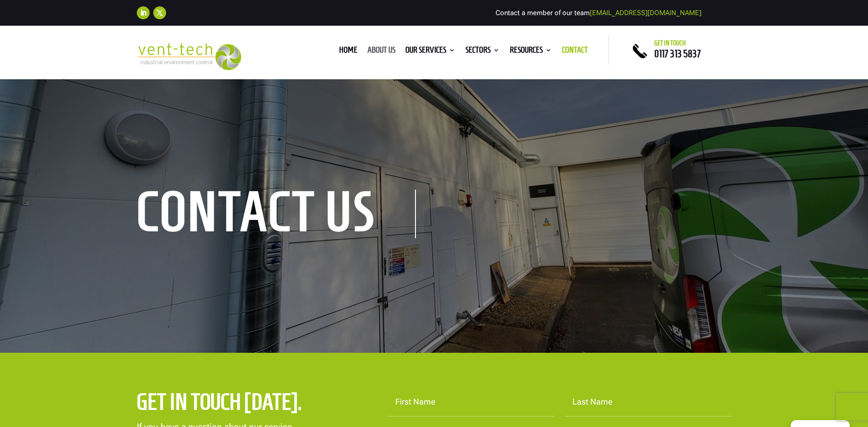 Image resolution: width=868 pixels, height=427 pixels. What do you see at coordinates (276, 214) in the screenshot?
I see `h1: contact us` at bounding box center [276, 214].